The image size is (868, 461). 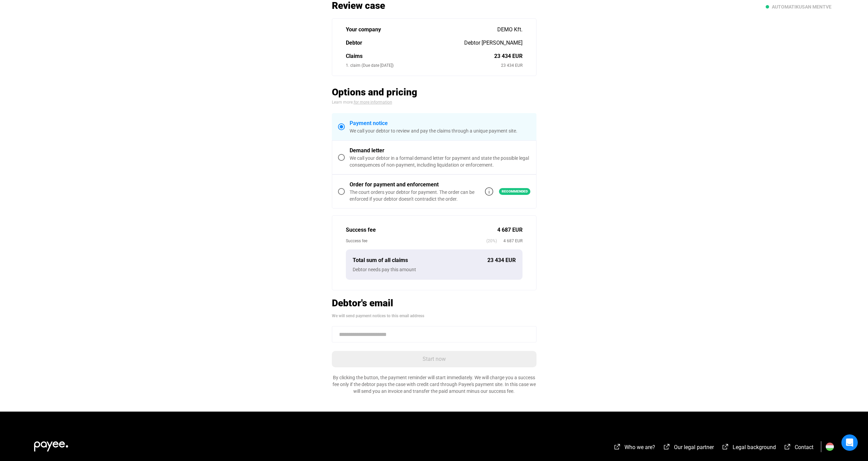 What do you see at coordinates (434, 360) in the screenshot?
I see `div: Start now` at bounding box center [434, 360].